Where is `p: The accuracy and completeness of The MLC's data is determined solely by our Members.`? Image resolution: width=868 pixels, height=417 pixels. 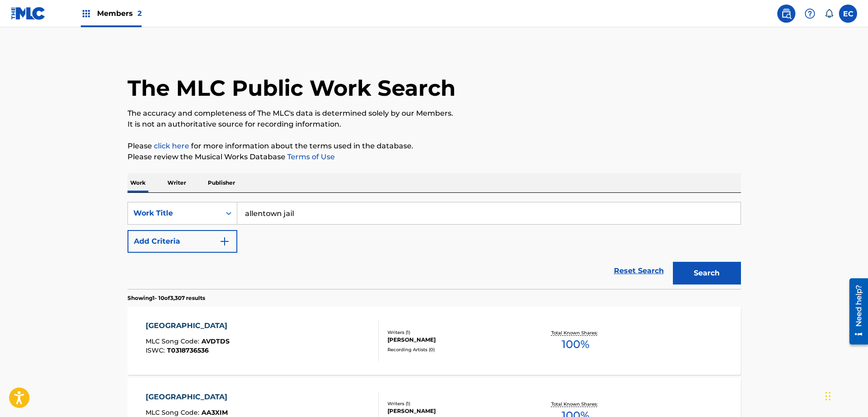 p: The accuracy and completeness of The MLC's data is determined solely by our Members. is located at coordinates (434, 114).